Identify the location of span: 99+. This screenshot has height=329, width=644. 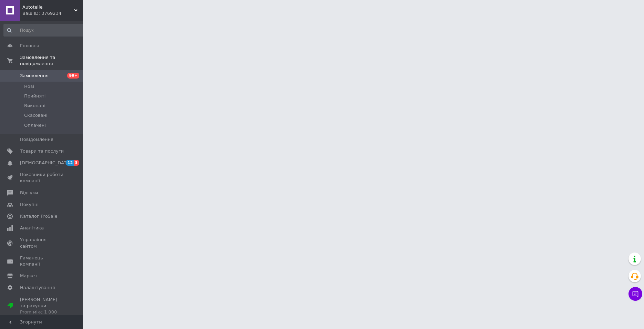
(73, 75).